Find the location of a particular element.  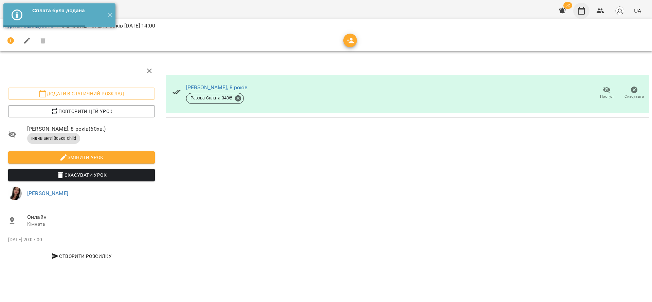

span: Скасувати Урок is located at coordinates (82, 175).